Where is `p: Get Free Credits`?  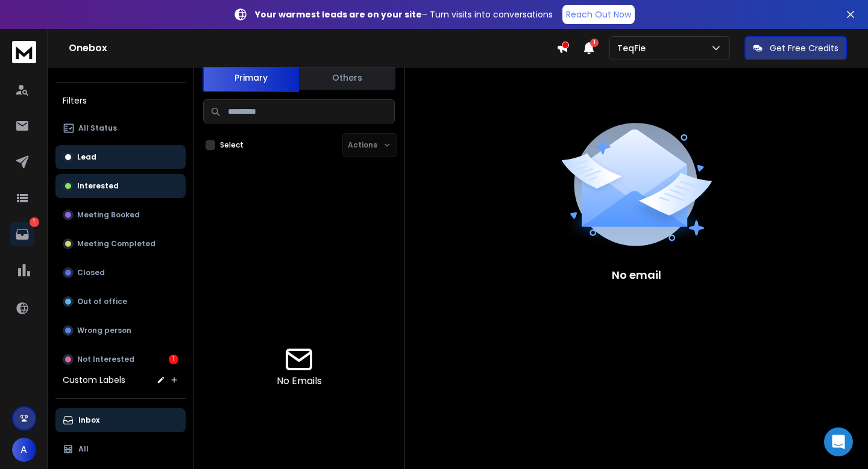 p: Get Free Credits is located at coordinates (804, 48).